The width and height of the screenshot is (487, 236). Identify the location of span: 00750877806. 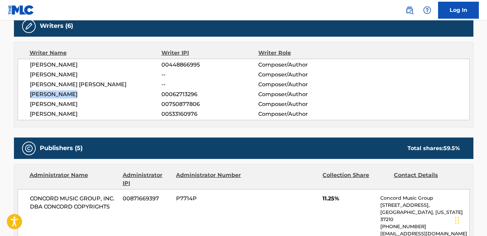
(210, 104).